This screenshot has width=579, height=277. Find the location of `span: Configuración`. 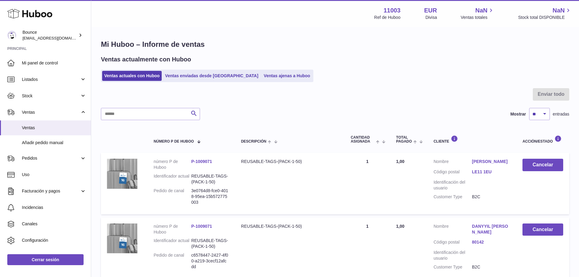

span: Configuración is located at coordinates (54, 240).